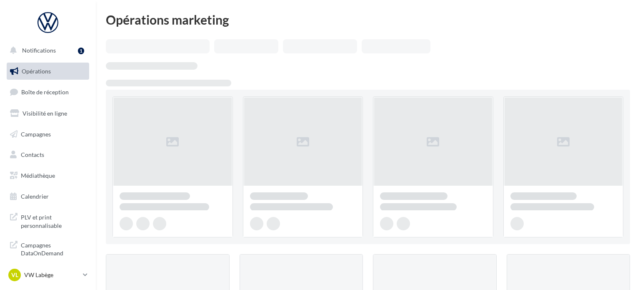 This screenshot has width=640, height=290. Describe the element at coordinates (38, 175) in the screenshot. I see `span: Médiathèque` at that location.